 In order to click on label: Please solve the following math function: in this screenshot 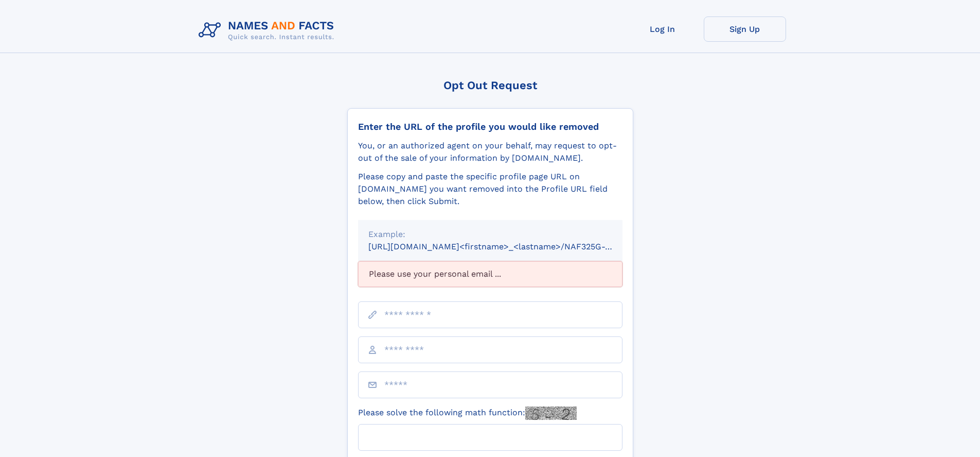, I will do `click(467, 413)`.